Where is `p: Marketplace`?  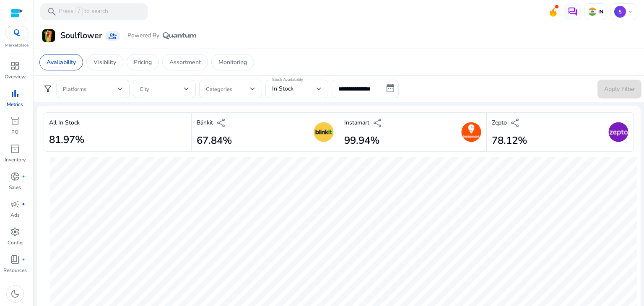 p: Marketplace is located at coordinates (17, 45).